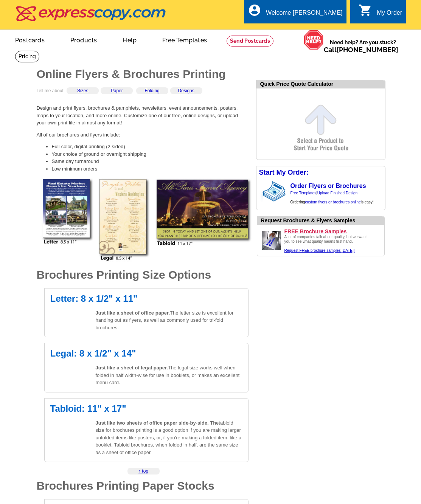  I want to click on h1: Brochures Printing Size Options, so click(142, 275).